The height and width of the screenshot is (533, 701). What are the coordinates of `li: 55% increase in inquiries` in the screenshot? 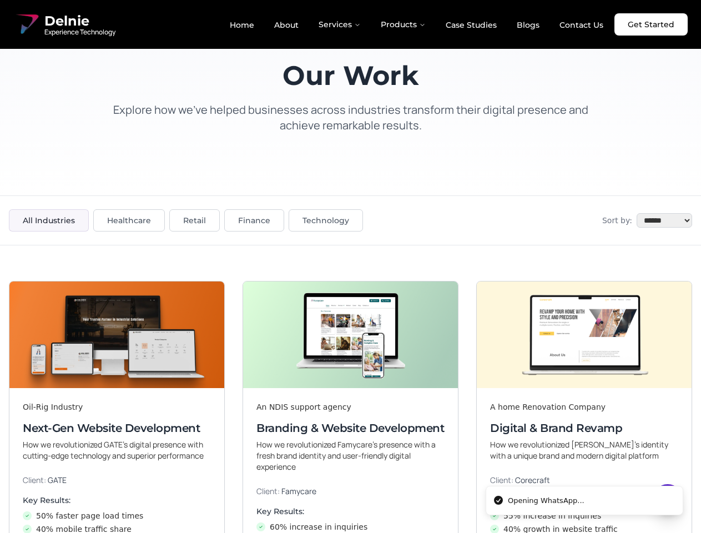 It's located at (584, 515).